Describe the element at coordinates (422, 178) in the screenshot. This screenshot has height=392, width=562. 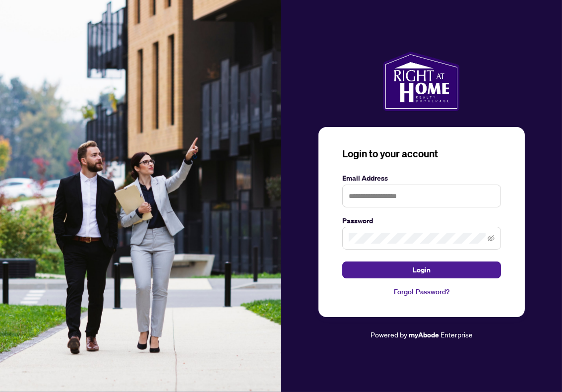
I see `label: Email Address` at that location.